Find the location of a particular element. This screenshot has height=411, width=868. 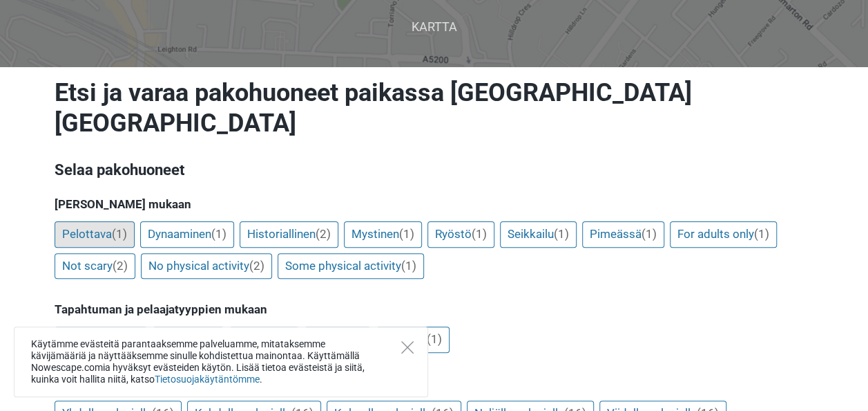

a: Ryöstö(1) is located at coordinates (461, 235).